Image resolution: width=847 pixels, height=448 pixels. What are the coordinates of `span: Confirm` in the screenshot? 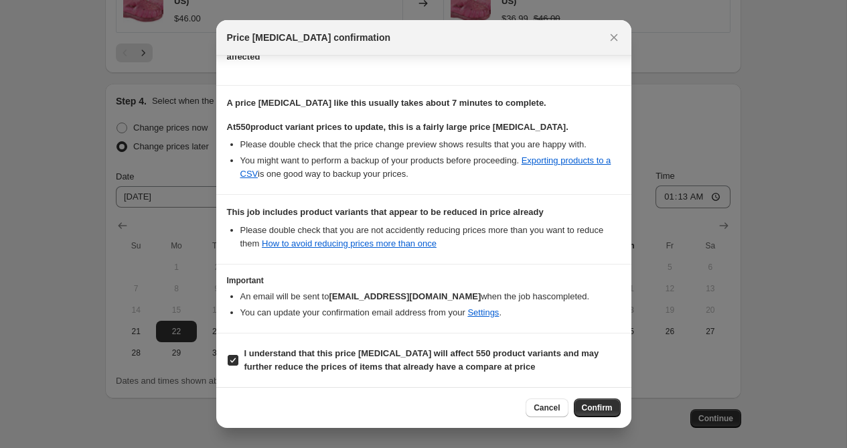 It's located at (597, 408).